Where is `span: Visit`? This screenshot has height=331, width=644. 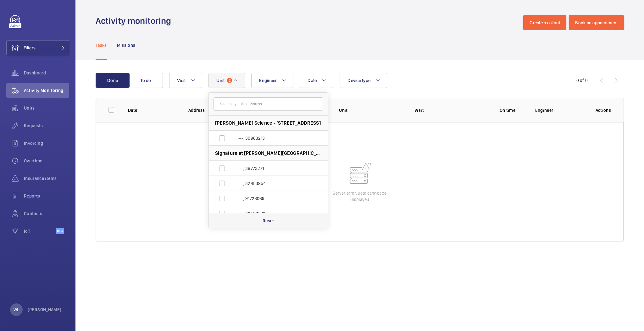 span: Visit is located at coordinates (181, 80).